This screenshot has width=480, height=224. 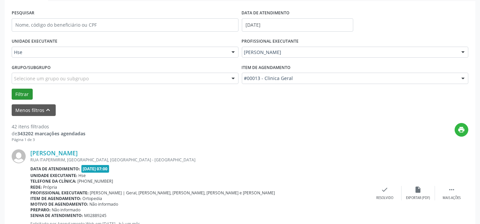 What do you see at coordinates (51, 78) in the screenshot?
I see `span: Selecione um grupo ou subgrupo` at bounding box center [51, 78].